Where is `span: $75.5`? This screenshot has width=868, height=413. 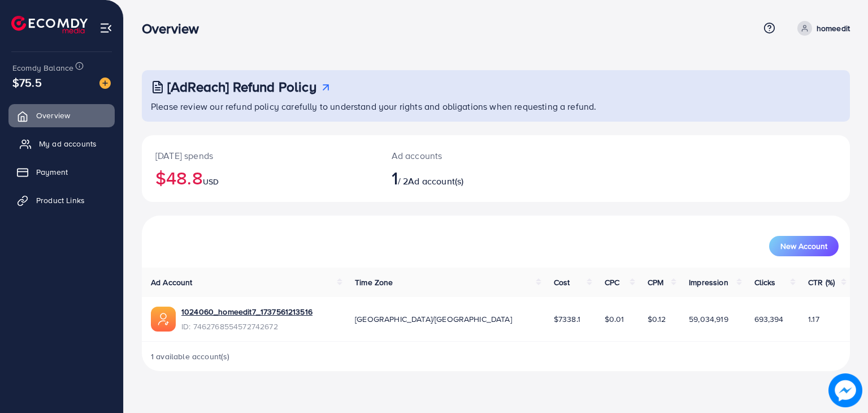
span: $75.5 is located at coordinates (27, 82).